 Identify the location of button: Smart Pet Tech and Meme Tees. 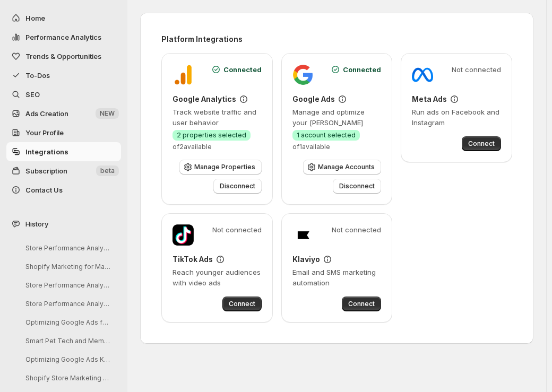
(67, 341).